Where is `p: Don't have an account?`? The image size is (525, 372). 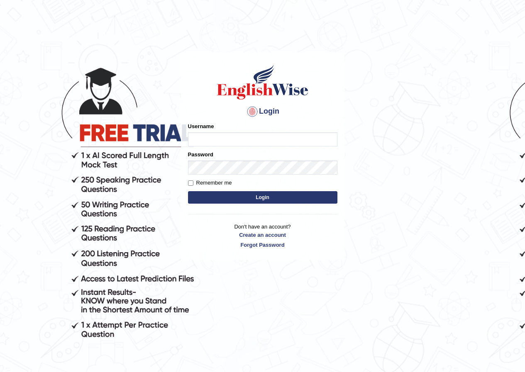 p: Don't have an account? is located at coordinates (263, 236).